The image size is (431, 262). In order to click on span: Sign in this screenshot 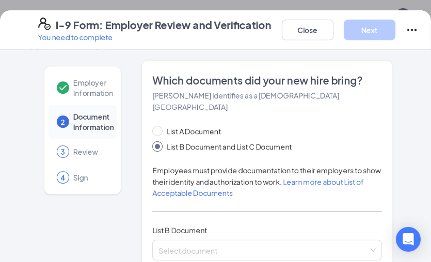, I will do `click(90, 177)`.